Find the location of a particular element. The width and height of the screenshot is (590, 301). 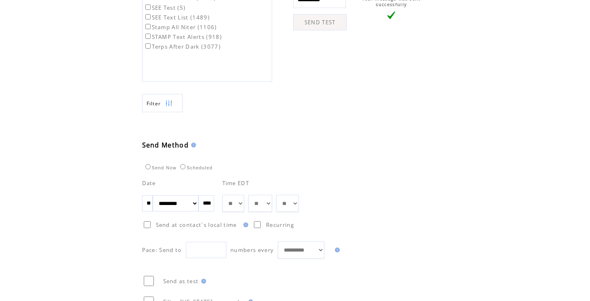

label: SEE Test (5) is located at coordinates (165, 8).